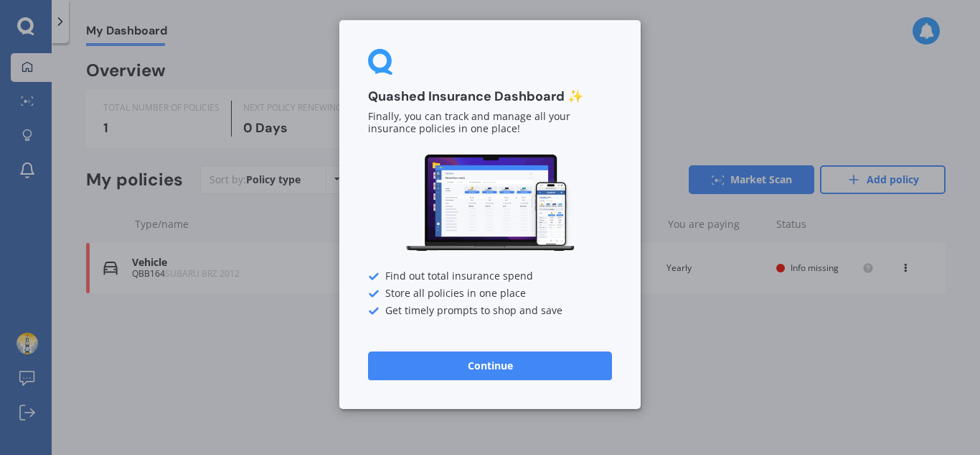  What do you see at coordinates (490, 203) in the screenshot?
I see `img: Dashboard` at bounding box center [490, 203].